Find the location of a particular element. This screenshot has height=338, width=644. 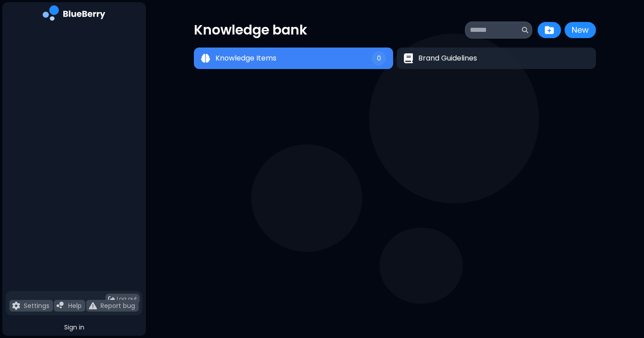

button: Brand GuidelinesBrand Guidelines is located at coordinates (496, 58).